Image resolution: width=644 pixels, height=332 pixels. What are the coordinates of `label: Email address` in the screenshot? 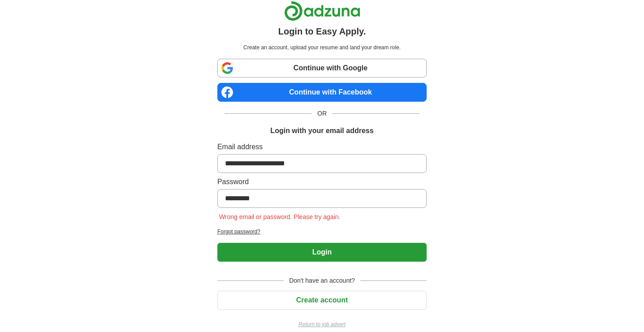 It's located at (322, 147).